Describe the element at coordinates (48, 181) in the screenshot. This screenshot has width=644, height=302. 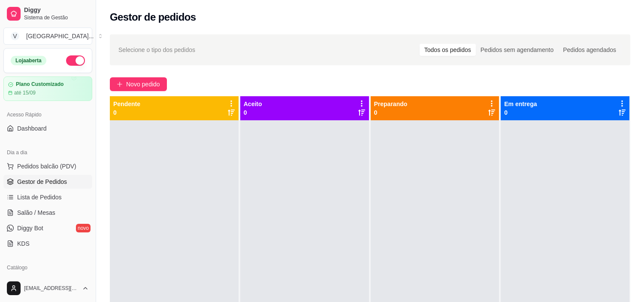
I see `a: Gestor de Pedidos` at that location.